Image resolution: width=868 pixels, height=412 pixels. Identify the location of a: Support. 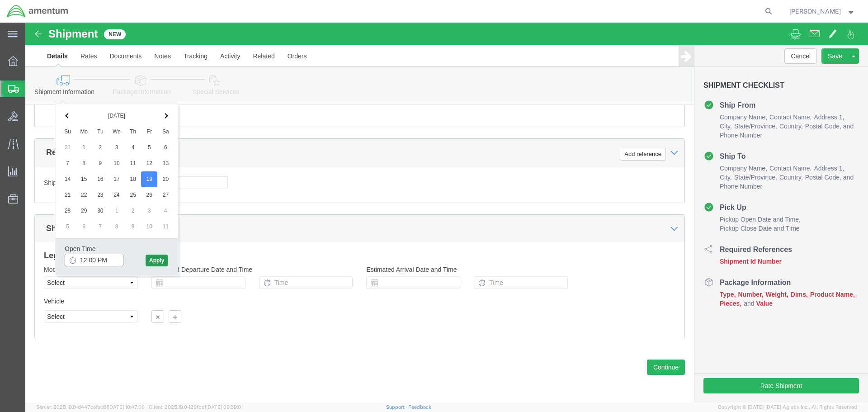
(398, 407).